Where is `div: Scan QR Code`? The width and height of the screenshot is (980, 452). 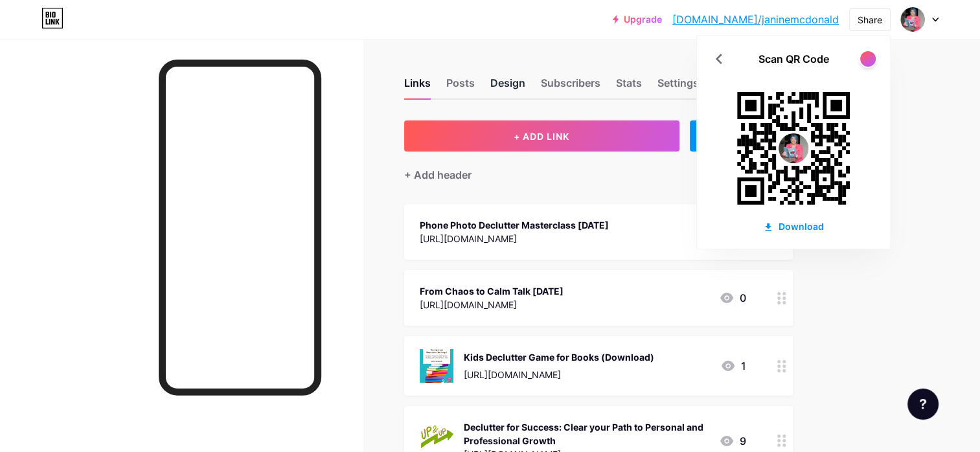
div: Scan QR Code is located at coordinates (794, 59).